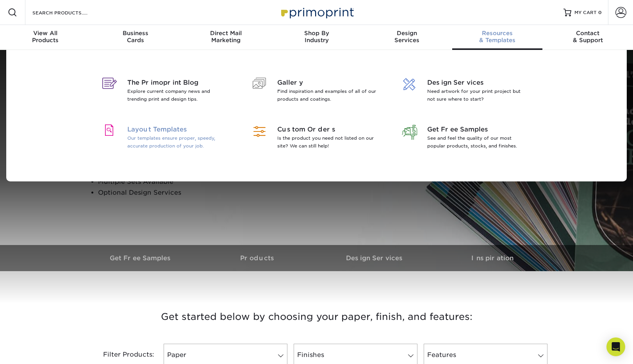 This screenshot has height=364, width=633. What do you see at coordinates (317, 37) in the screenshot?
I see `div: Industry` at bounding box center [317, 37].